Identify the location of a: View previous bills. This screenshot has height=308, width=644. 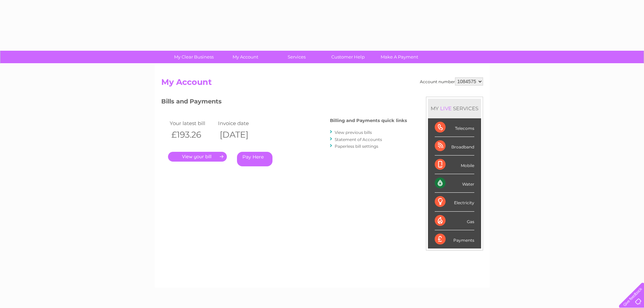
(353, 132).